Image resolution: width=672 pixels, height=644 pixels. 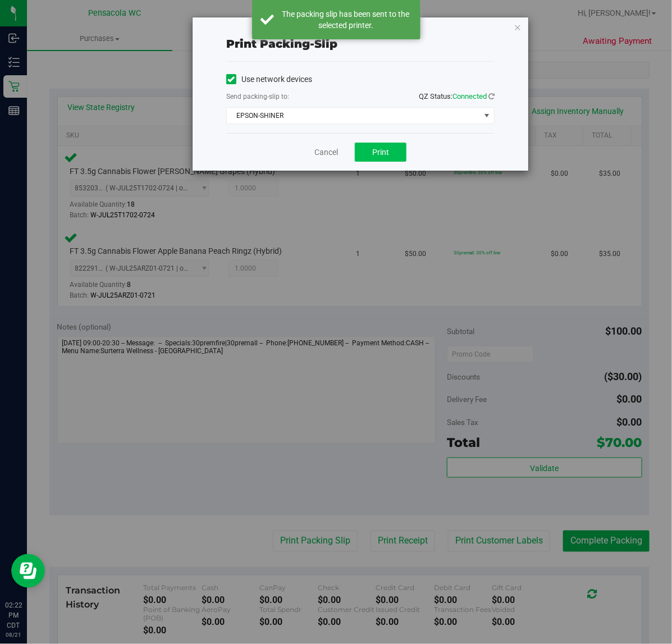 I want to click on span: select, so click(x=487, y=115).